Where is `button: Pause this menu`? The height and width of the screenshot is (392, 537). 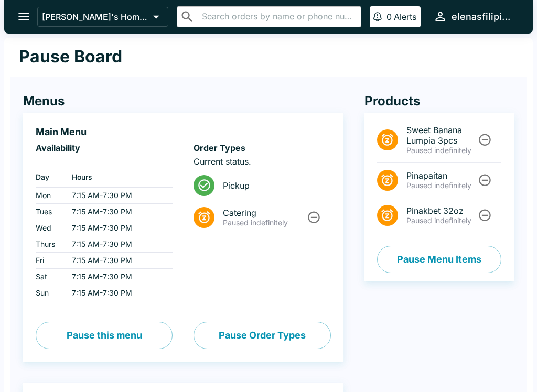 button: Pause this menu is located at coordinates (104, 336).